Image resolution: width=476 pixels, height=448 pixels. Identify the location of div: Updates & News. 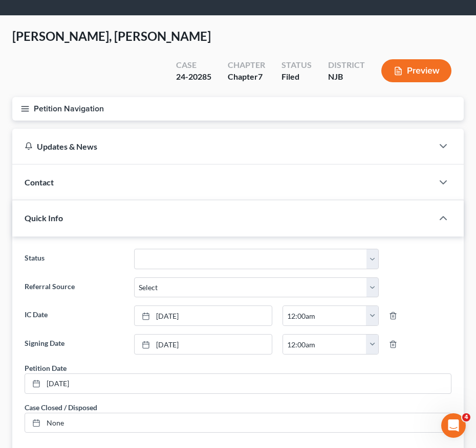
(222, 146).